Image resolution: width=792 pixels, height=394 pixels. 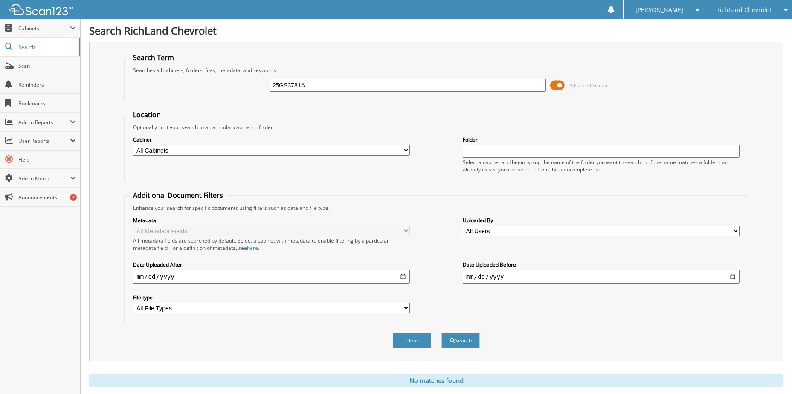 I want to click on span: RichLand Chevrolet, so click(x=744, y=10).